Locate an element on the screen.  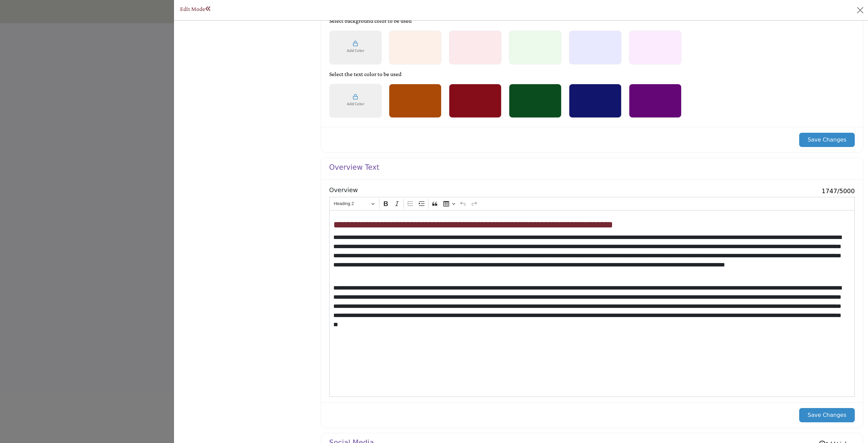
button: Heading is located at coordinates (354, 204).